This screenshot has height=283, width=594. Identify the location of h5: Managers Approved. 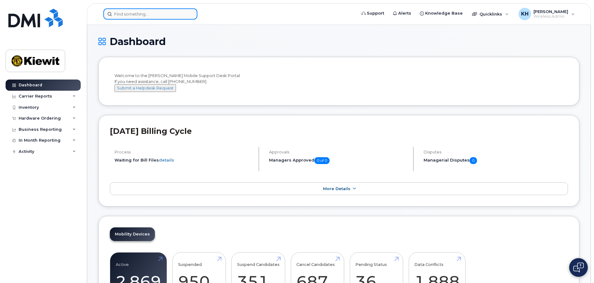
(338, 160).